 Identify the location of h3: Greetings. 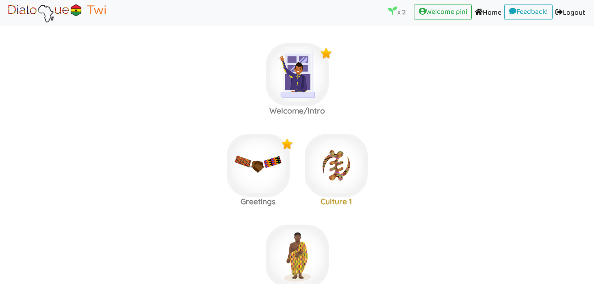
(258, 201).